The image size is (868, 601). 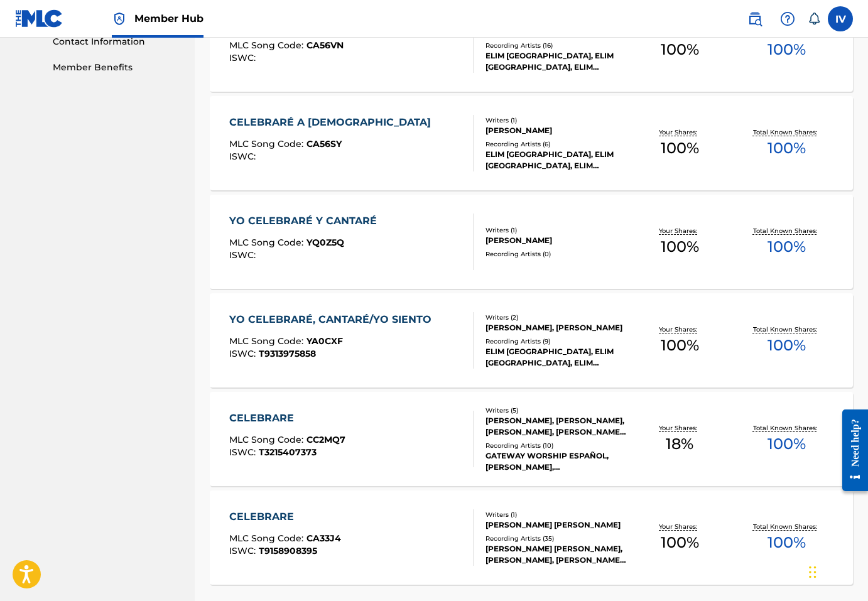 I want to click on div: YO CELEBRARÉ Y CANTARÉ, so click(x=306, y=221).